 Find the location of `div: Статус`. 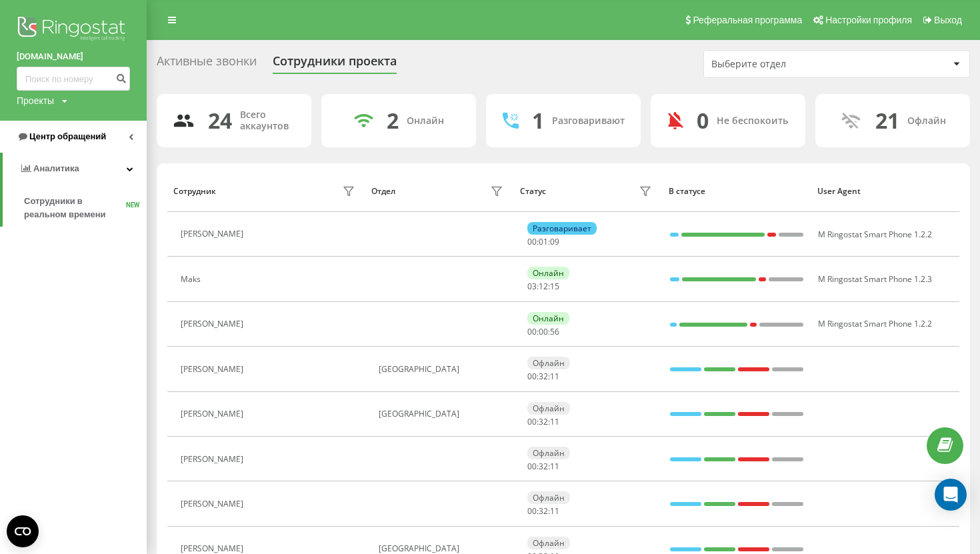

div: Статус is located at coordinates (532, 191).